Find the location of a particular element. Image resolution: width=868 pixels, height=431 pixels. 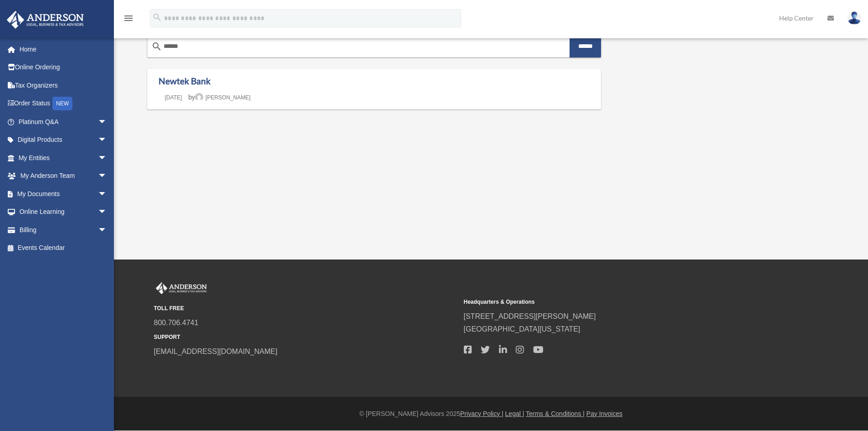

a: My Entitiesarrow_drop_down is located at coordinates (63, 158).